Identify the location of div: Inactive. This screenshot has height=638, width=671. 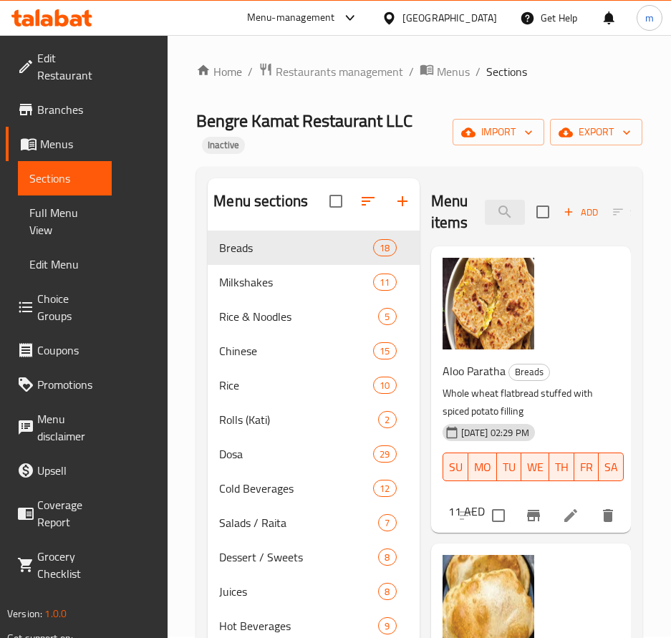
(223, 145).